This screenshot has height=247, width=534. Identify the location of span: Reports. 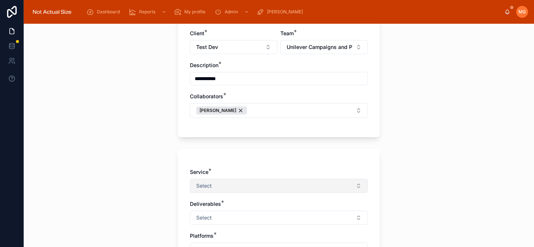
(147, 12).